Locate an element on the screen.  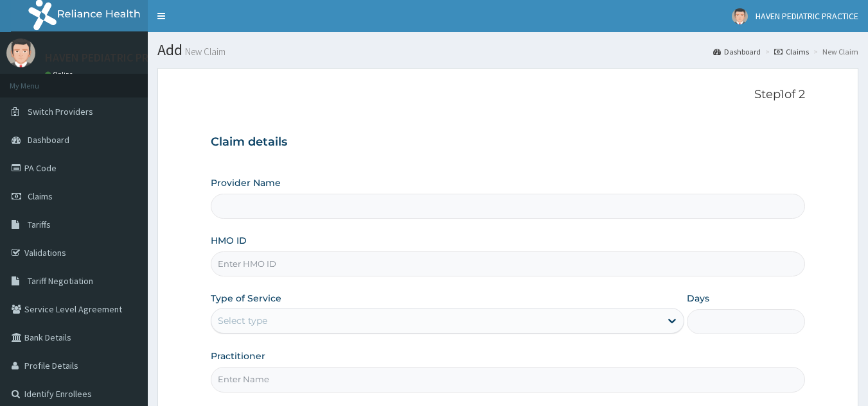
small: New Claim is located at coordinates (203, 51).